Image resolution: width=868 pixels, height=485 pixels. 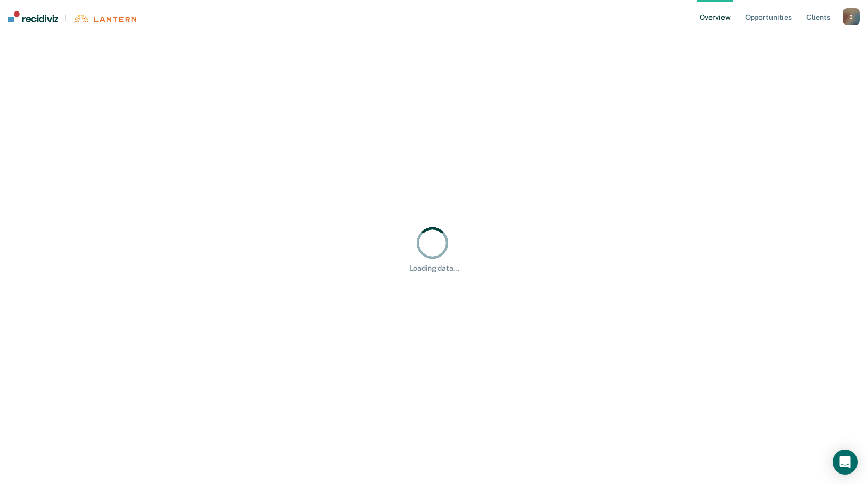 What do you see at coordinates (851, 17) in the screenshot?
I see `div: B` at bounding box center [851, 17].